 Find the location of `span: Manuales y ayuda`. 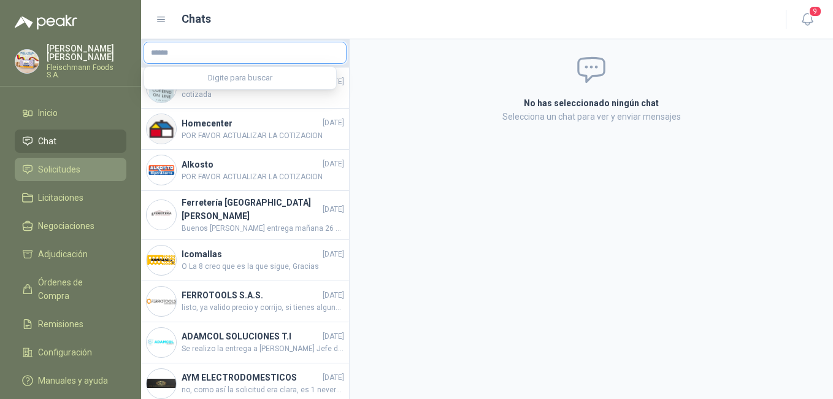

span: Manuales y ayuda is located at coordinates (73, 380).